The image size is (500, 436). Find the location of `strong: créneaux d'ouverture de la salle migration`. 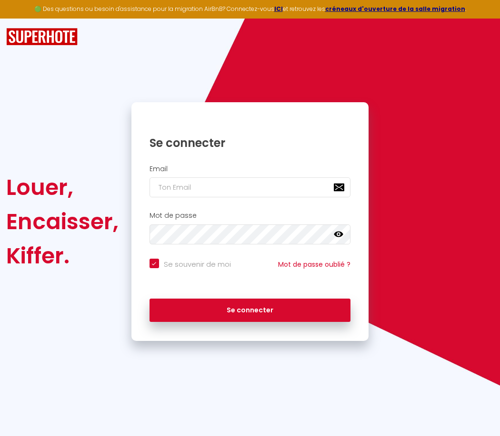

strong: créneaux d'ouverture de la salle migration is located at coordinates (395, 9).